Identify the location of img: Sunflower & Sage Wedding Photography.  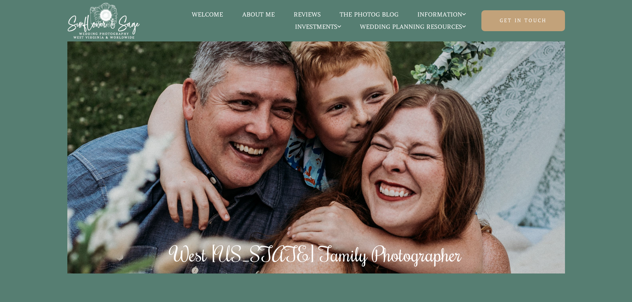
(104, 21).